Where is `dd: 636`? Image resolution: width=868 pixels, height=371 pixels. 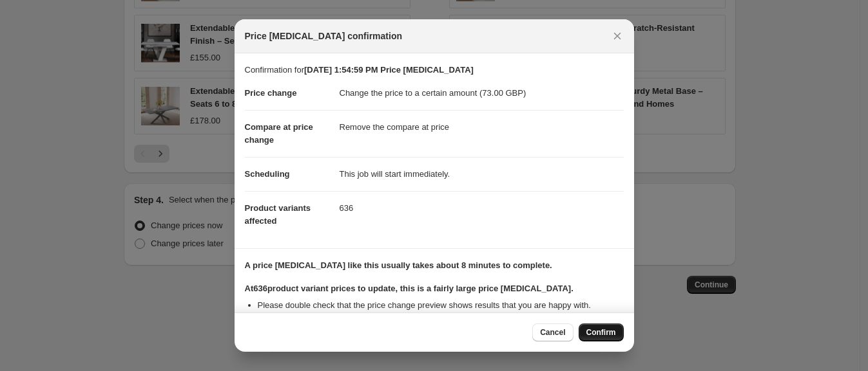 dd: 636 is located at coordinates (482, 208).